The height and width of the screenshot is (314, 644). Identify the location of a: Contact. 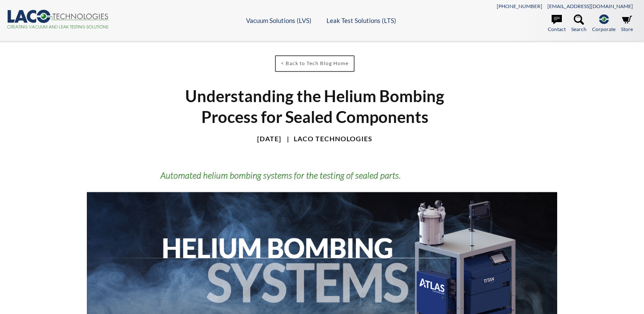
(557, 24).